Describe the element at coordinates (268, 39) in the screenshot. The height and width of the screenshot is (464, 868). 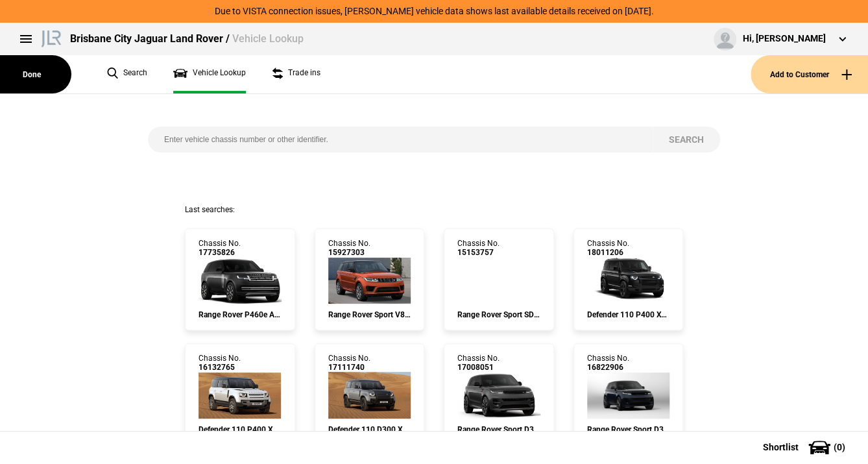
I see `span: Vehicle Lookup` at that location.